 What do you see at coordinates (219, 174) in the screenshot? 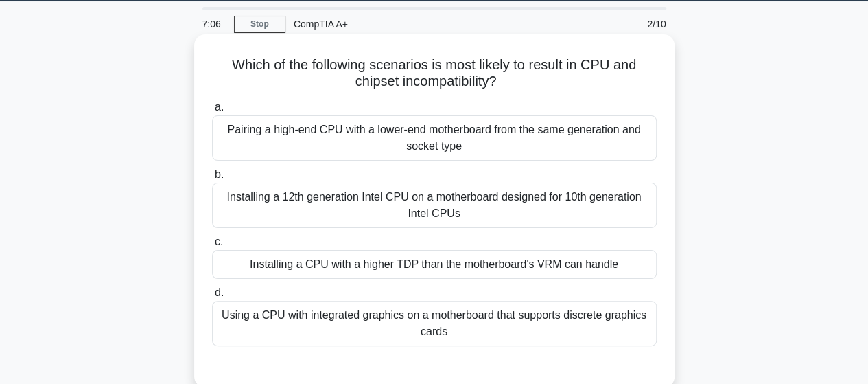
I see `span: b.` at bounding box center [219, 174].